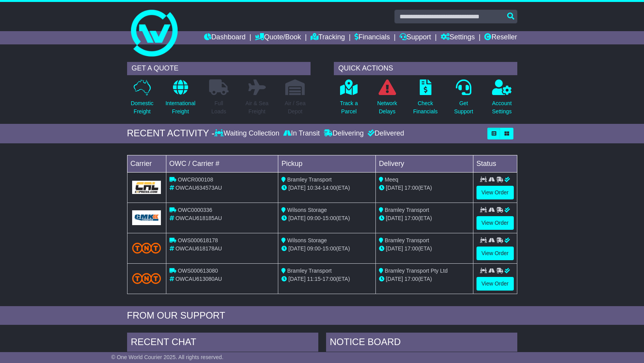 The width and height of the screenshot is (644, 363). I want to click on a: AccountSettings, so click(502, 99).